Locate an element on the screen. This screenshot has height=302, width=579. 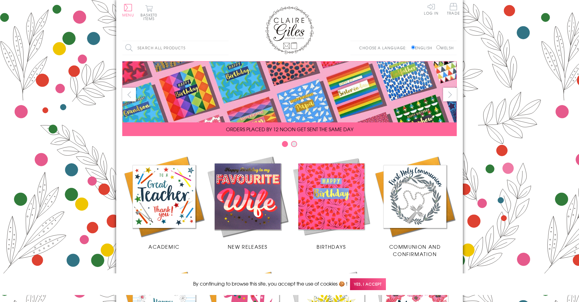
button: Menu is located at coordinates (128, 10).